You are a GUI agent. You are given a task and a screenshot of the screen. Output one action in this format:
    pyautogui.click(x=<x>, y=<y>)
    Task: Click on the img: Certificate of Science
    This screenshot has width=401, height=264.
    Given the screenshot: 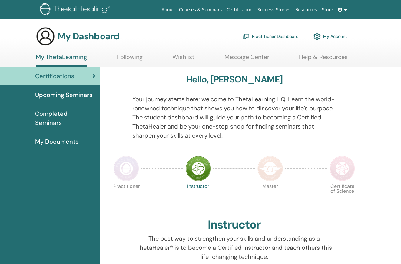 What is the action you would take?
    pyautogui.click(x=343, y=169)
    